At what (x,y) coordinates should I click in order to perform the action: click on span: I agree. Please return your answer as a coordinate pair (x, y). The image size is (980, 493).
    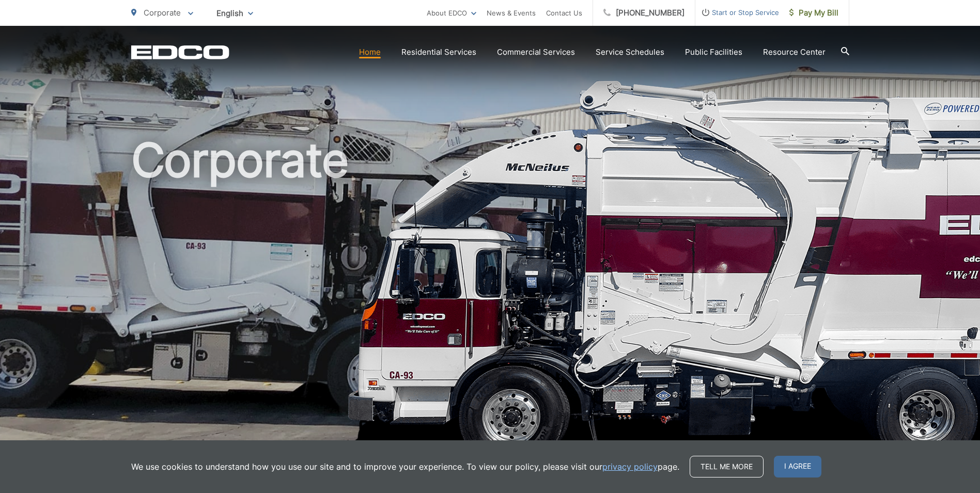
    Looking at the image, I should click on (798, 466).